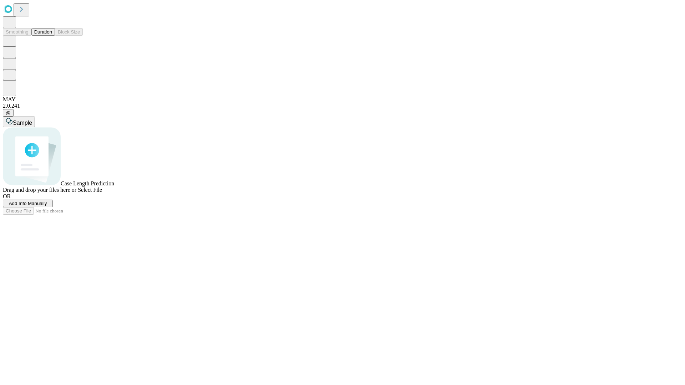 The image size is (685, 385). Describe the element at coordinates (22, 123) in the screenshot. I see `span: Sample` at that location.